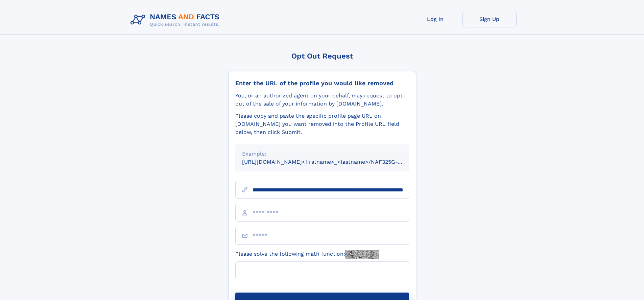 The width and height of the screenshot is (644, 300). I want to click on label: Please solve the following math function:, so click(307, 254).